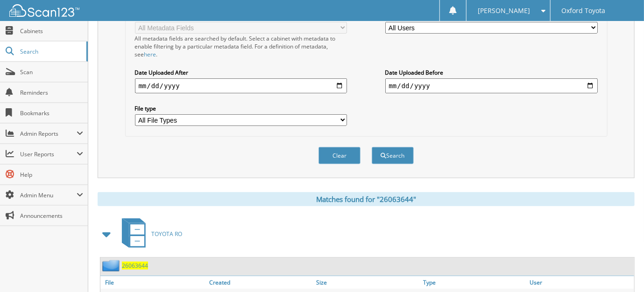 Image resolution: width=644 pixels, height=292 pixels. Describe the element at coordinates (154, 282) in the screenshot. I see `a: File` at that location.